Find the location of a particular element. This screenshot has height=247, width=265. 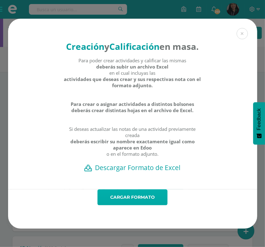

strong: actividades que deseas crear y sus respectivas nota con el formato adjunto. is located at coordinates (132, 82).